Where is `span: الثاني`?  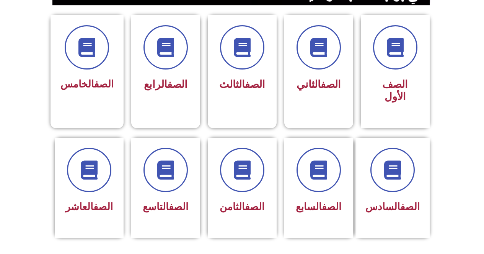
span: الثاني is located at coordinates (319, 85).